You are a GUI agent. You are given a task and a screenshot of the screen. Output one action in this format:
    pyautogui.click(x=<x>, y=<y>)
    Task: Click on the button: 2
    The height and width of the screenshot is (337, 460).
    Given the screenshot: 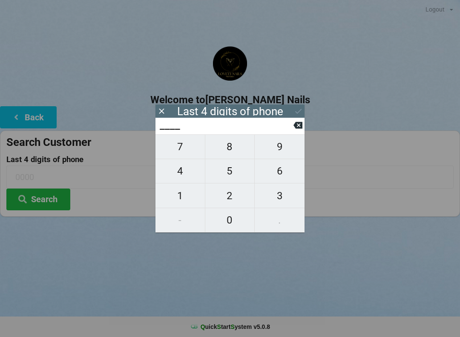 What is the action you would take?
    pyautogui.click(x=230, y=195)
    